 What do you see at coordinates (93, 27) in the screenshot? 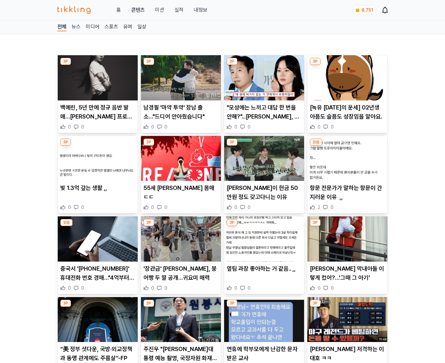
I see `a: 미디어` at bounding box center [93, 27].